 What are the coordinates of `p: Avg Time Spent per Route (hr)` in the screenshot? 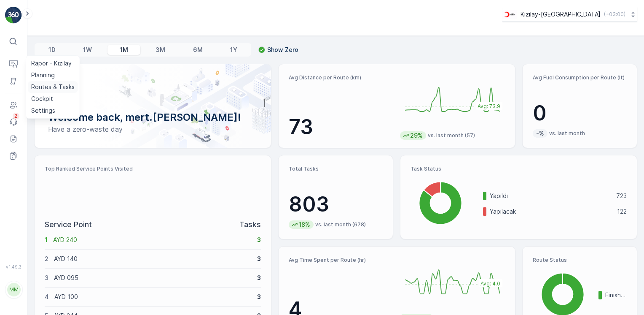 It's located at (341, 260).